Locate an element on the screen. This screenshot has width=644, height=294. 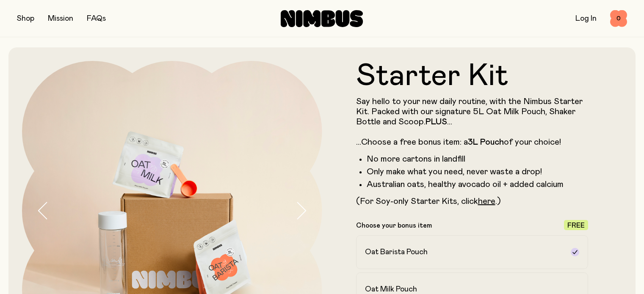
li: Only make what you need, never waste a drop! is located at coordinates (478, 172).